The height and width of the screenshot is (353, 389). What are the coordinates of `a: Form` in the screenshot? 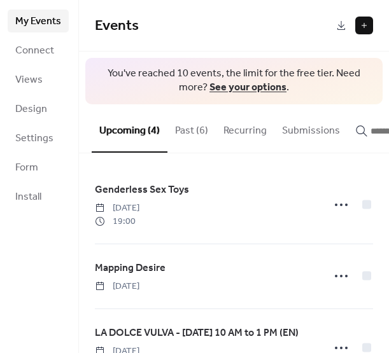 It's located at (38, 167).